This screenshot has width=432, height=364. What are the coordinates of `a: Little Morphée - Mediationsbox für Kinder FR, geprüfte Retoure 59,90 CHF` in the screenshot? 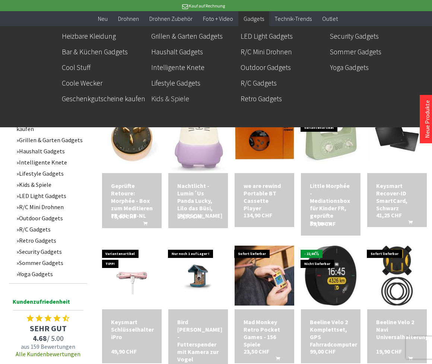 It's located at (330, 204).